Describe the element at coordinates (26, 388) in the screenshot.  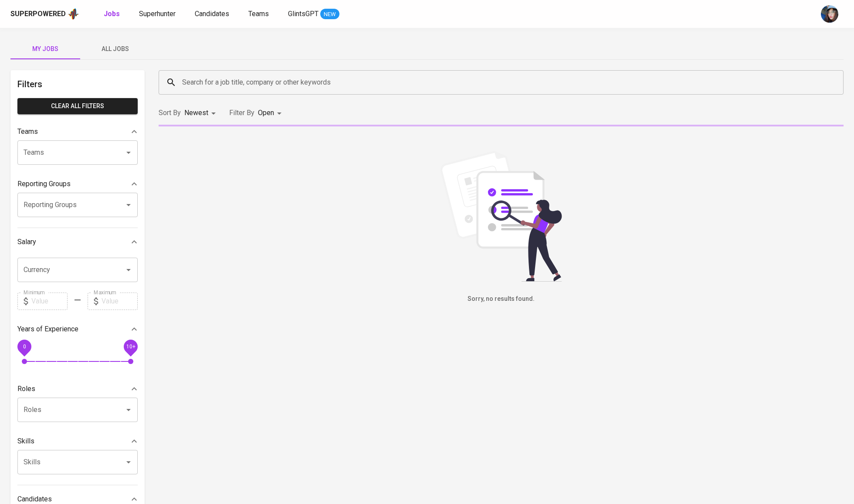
I see `p: Roles` at that location.